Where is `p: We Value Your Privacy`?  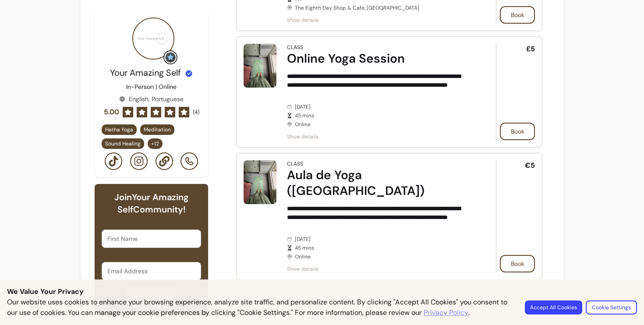
p: We Value Your Privacy is located at coordinates (322, 292).